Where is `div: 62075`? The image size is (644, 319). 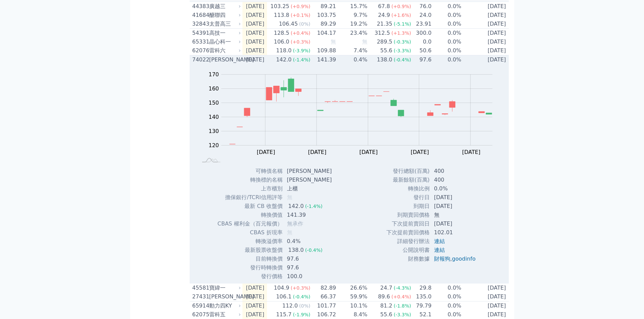 div: 62075 is located at coordinates (200, 315).